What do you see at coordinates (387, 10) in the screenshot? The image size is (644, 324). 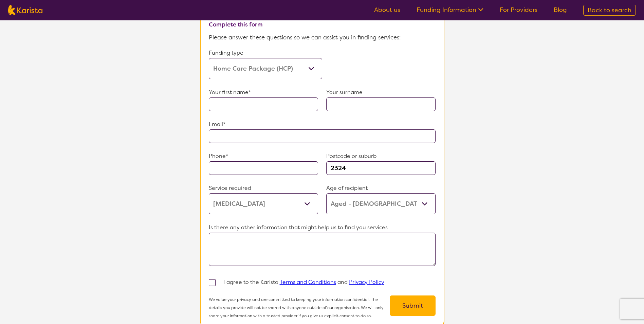 I see `a: About us` at bounding box center [387, 10].